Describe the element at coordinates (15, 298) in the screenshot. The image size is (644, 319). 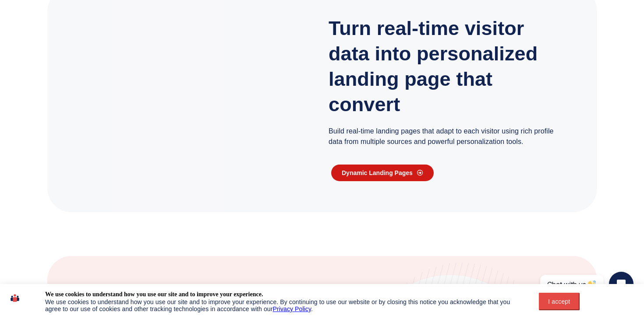
I see `img: icon` at that location.